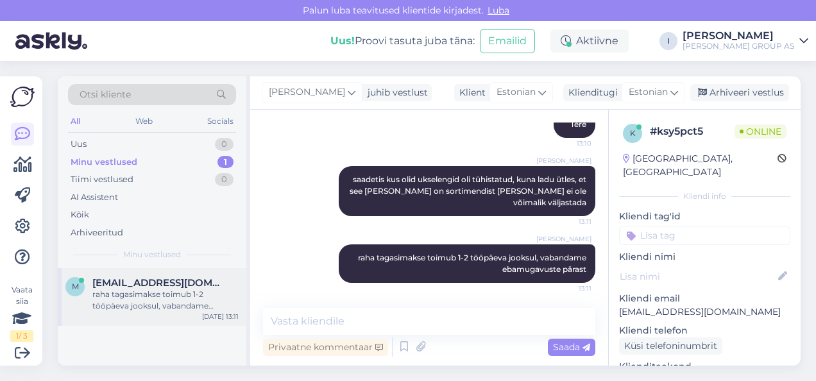  I want to click on div: 1, so click(225, 162).